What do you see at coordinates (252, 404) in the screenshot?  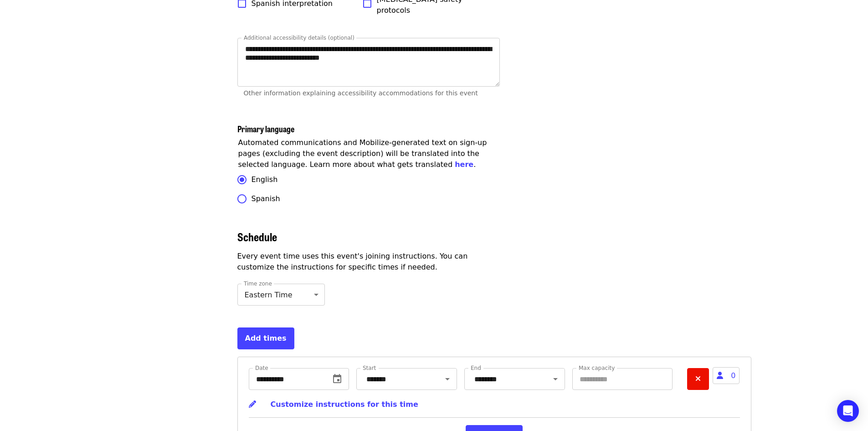 I see `i: pencil icon` at bounding box center [252, 404].